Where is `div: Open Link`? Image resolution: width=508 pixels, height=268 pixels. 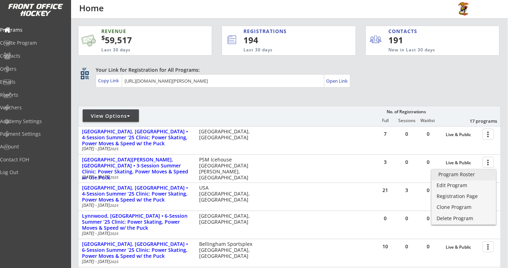
div: Open Link is located at coordinates (337, 81).